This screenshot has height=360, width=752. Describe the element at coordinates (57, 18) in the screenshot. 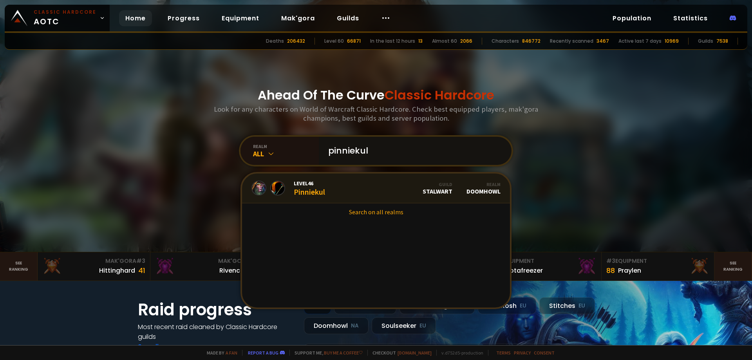

I see `a: Classic HardcoreAOTC` at that location.